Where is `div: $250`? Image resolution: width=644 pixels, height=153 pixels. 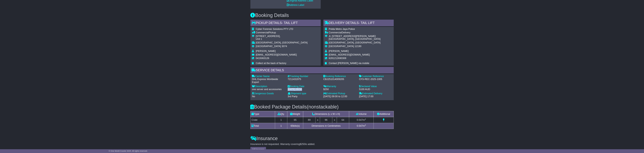 div: $250 is located at coordinates (340, 89).